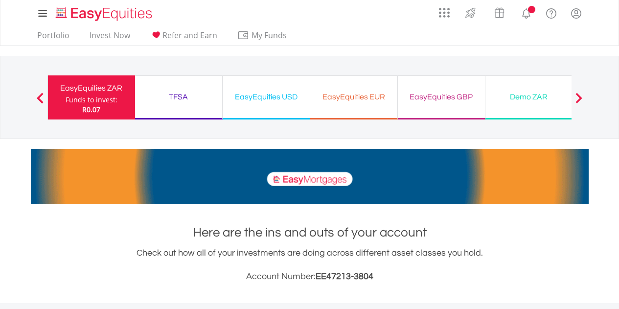 The height and width of the screenshot is (309, 619). Describe the element at coordinates (444, 10) in the screenshot. I see `a: AppsGrid` at that location.